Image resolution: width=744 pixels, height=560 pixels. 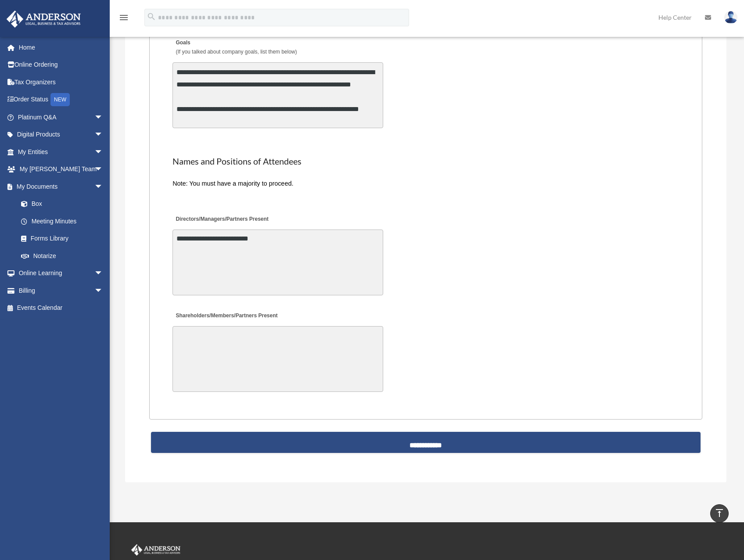 What do you see at coordinates (64, 256) in the screenshot?
I see `a: Notarize` at bounding box center [64, 256].